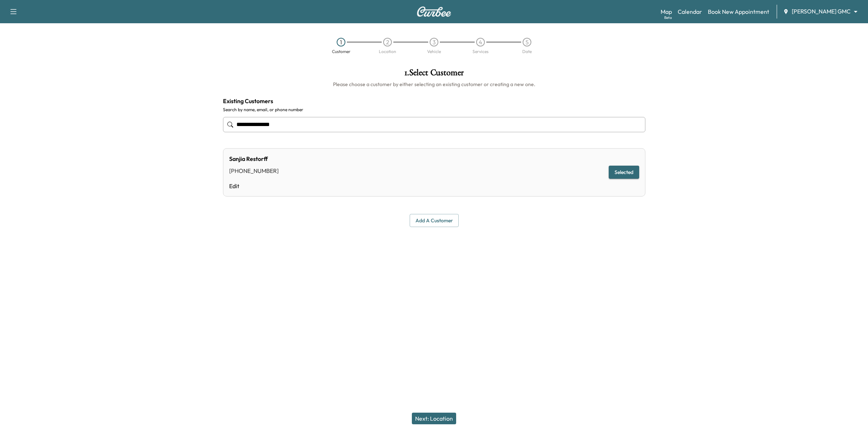 The width and height of the screenshot is (868, 433). I want to click on div: Beta, so click(668, 17).